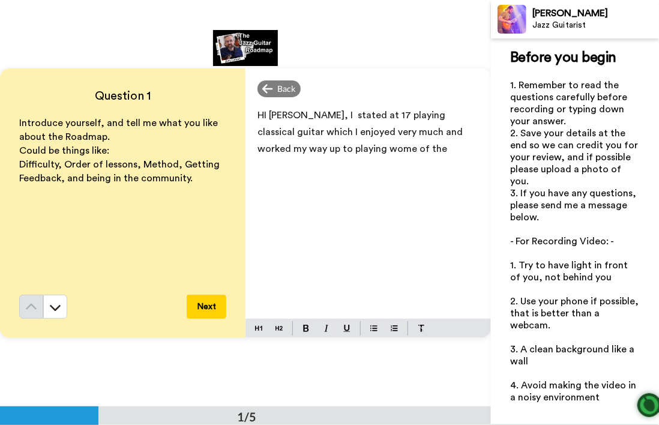  Describe the element at coordinates (306, 328) in the screenshot. I see `img: bold-mark.svg` at that location.